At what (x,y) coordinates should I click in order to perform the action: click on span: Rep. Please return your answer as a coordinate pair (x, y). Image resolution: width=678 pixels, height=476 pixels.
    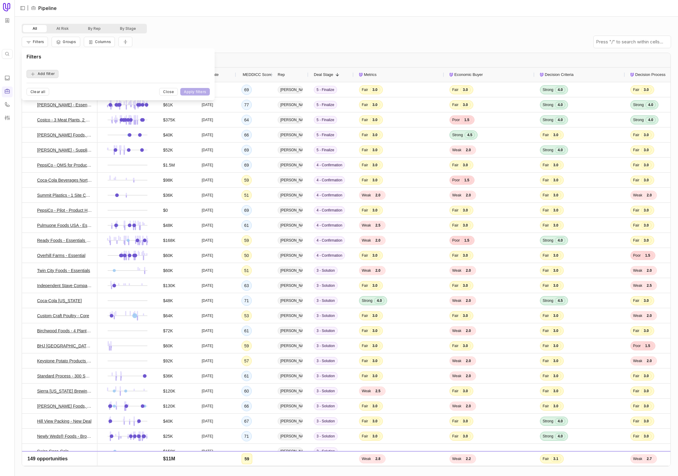
    Looking at the image, I should click on (281, 75).